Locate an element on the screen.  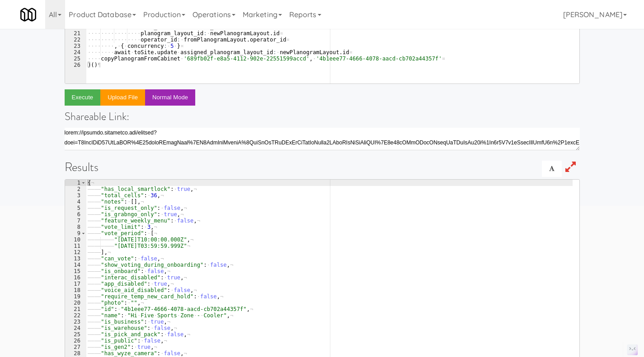
div: 9 is located at coordinates (76, 234).